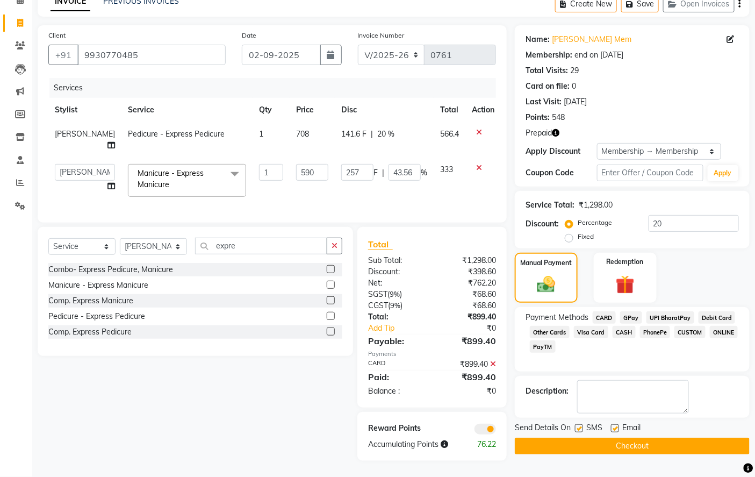 The width and height of the screenshot is (755, 477). What do you see at coordinates (468, 272) in the screenshot?
I see `div: ₹398.60` at bounding box center [468, 272].